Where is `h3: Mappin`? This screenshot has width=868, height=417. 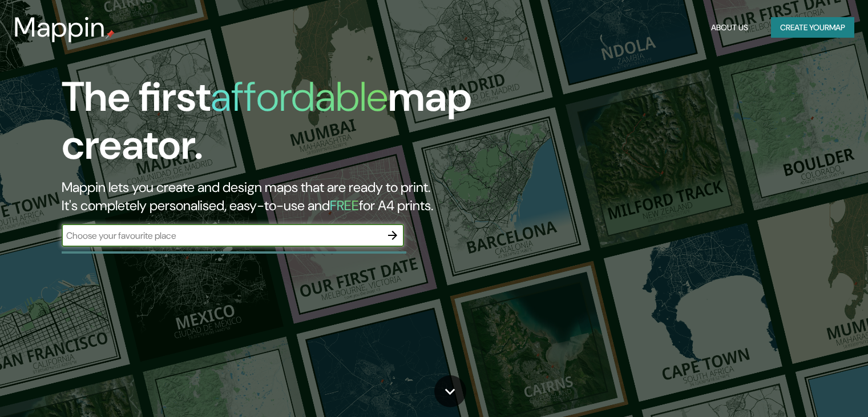 h3: Mappin is located at coordinates (59, 27).